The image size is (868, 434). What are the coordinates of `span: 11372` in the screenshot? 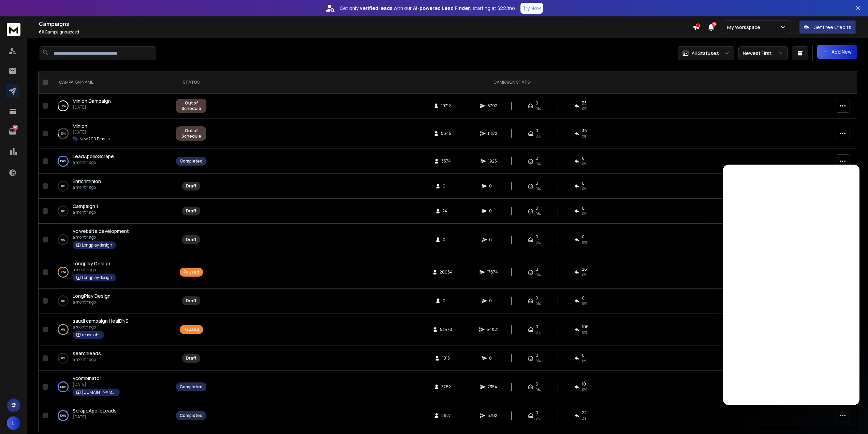 It's located at (493, 134).